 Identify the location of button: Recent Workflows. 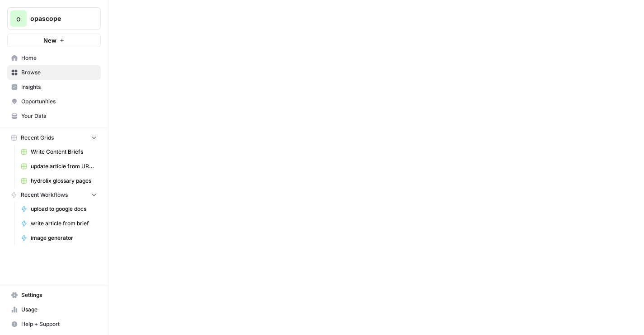
(53, 194).